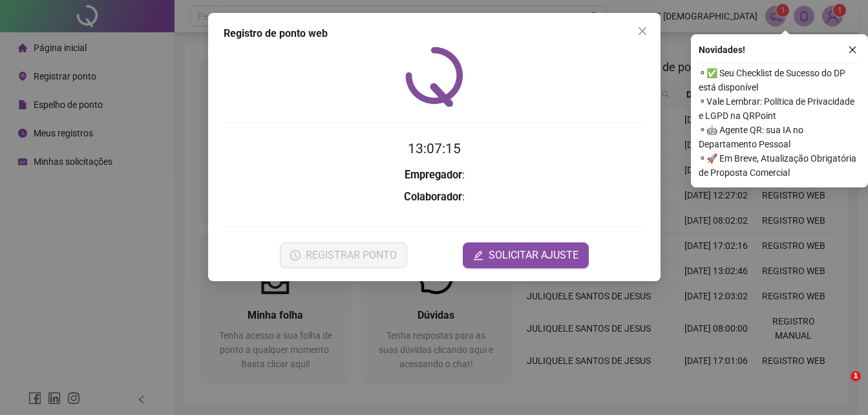  I want to click on span: ⚬ 🤖 Agente QR: sua IA no Departamento Pessoal, so click(780, 137).